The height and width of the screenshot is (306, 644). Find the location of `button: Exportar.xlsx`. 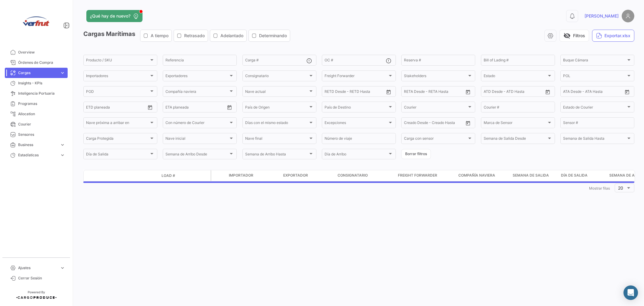

button: Exportar.xlsx is located at coordinates (613, 36).